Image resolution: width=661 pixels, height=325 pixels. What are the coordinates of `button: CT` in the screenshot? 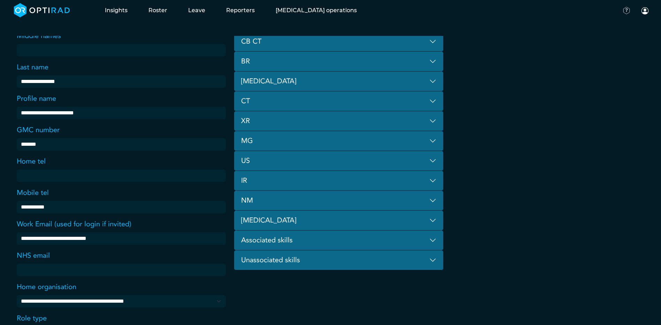 It's located at (339, 101).